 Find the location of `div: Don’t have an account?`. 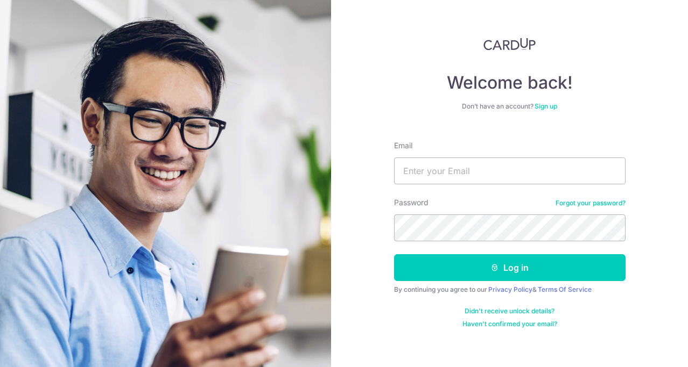

div: Don’t have an account? is located at coordinates (510, 107).